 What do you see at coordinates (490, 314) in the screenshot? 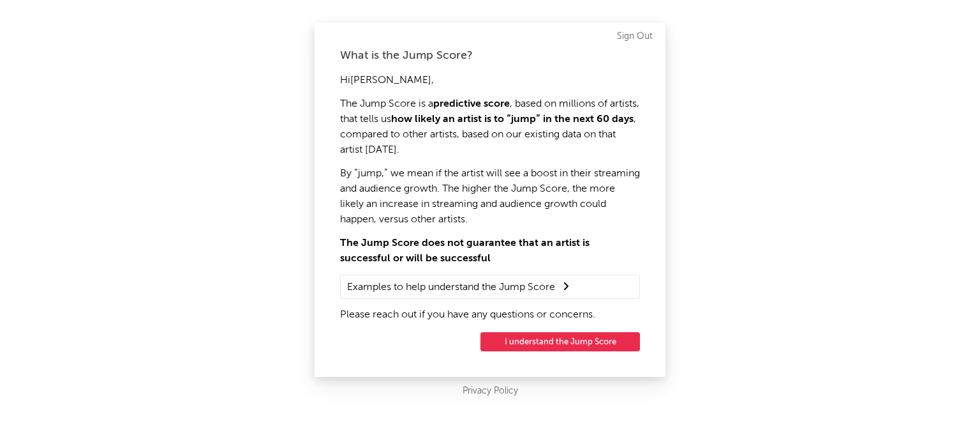
I see `p: Please reach out if you have any questions or concerns.` at bounding box center [490, 314].